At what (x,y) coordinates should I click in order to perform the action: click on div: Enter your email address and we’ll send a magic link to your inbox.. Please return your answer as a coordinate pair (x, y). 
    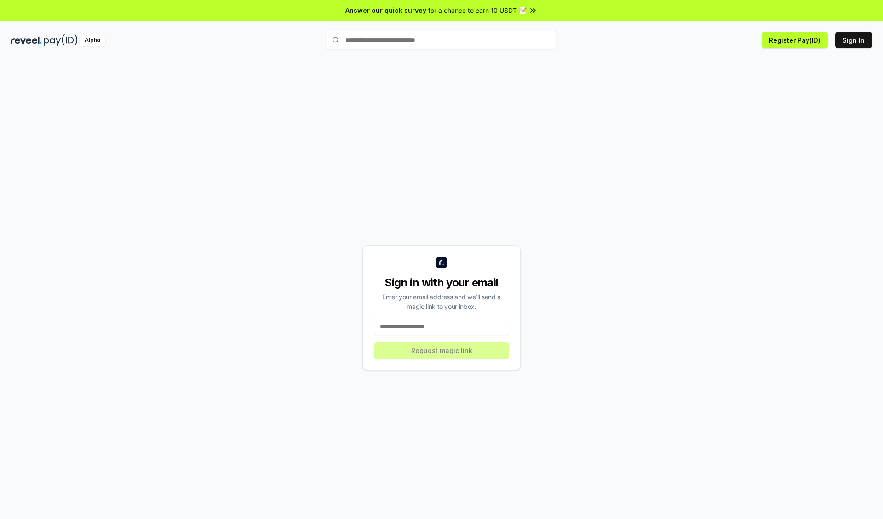
    Looking at the image, I should click on (441, 302).